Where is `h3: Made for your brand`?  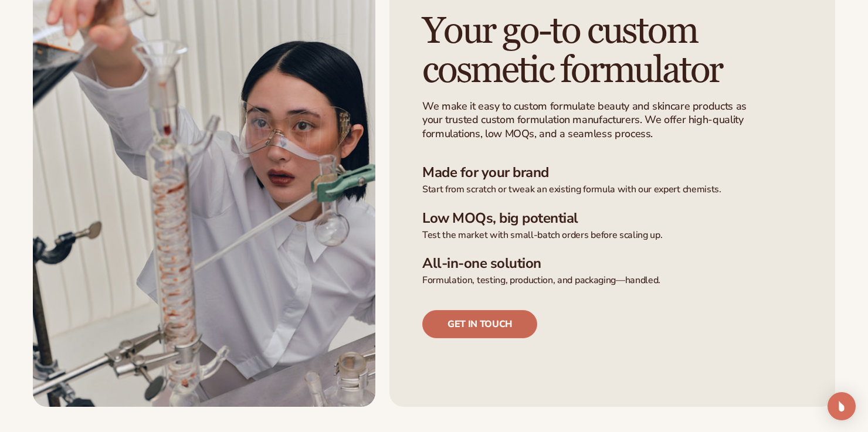 h3: Made for your brand is located at coordinates (612, 172).